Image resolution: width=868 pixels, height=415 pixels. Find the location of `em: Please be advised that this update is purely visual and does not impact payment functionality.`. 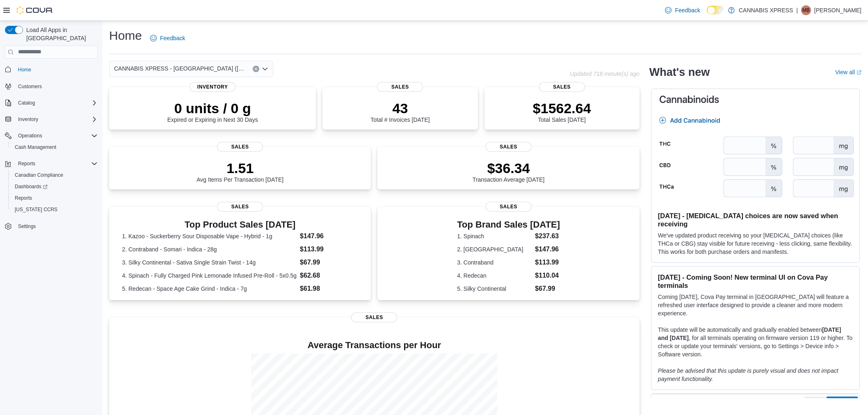

em: Please be advised that this update is purely visual and does not impact payment functionality. is located at coordinates (748, 374).